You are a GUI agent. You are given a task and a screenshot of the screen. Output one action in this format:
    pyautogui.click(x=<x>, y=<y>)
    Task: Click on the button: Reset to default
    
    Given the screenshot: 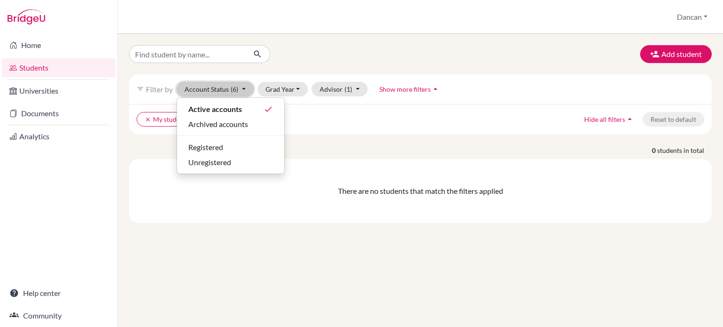 What is the action you would take?
    pyautogui.click(x=673, y=119)
    